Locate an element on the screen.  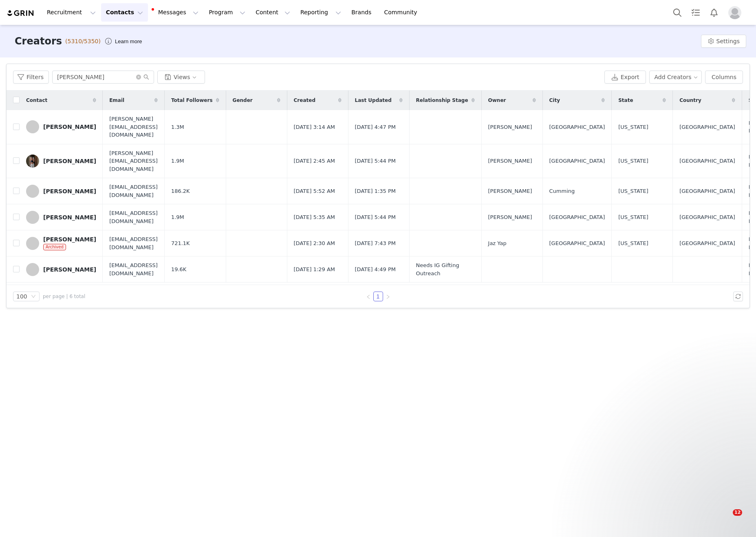
img: placeholder-profile.jpg is located at coordinates (735, 13).